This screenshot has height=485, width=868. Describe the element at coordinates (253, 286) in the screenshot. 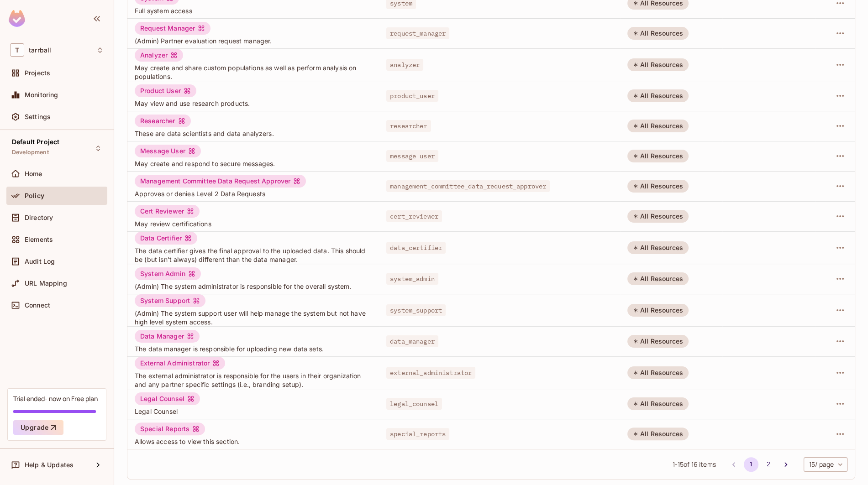

I see `span: (Admin) The system administrator is responsible for the overall system.` at that location.